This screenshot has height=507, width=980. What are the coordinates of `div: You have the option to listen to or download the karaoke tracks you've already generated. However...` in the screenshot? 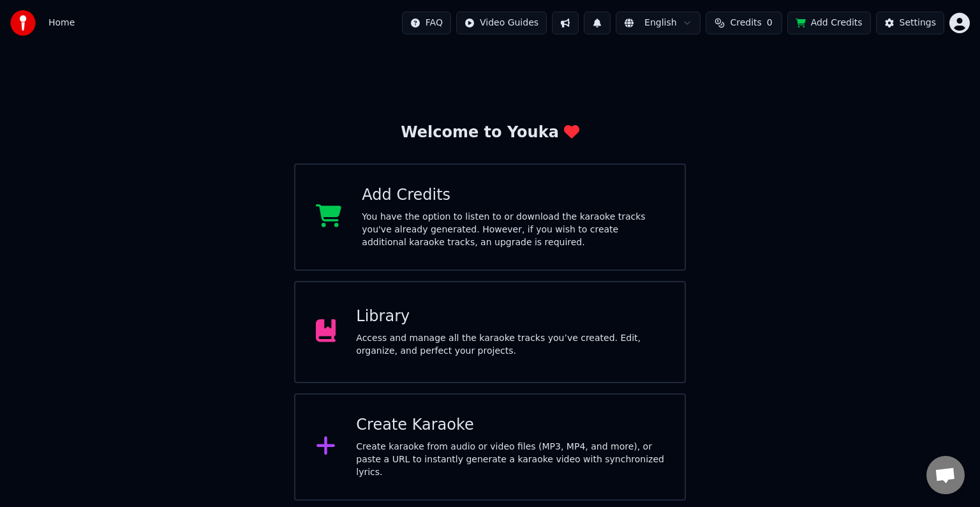 It's located at (513, 230).